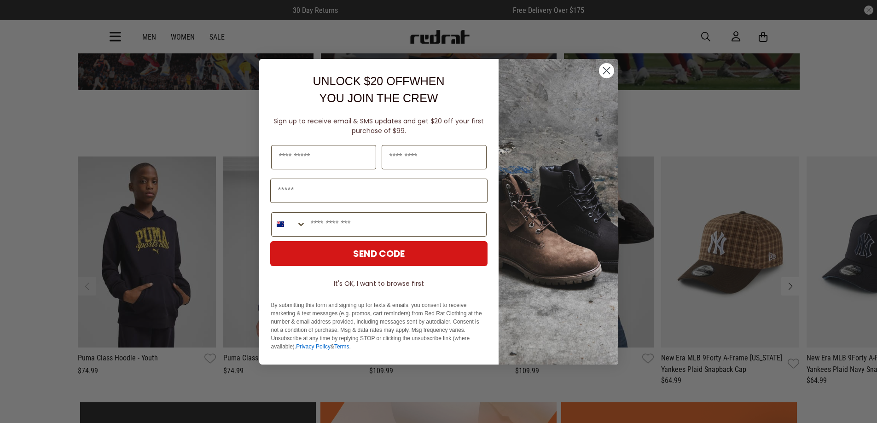 Image resolution: width=877 pixels, height=423 pixels. What do you see at coordinates (559, 212) in the screenshot?
I see `img: f7662613-148e-4c88-9575-6c6b5b55a647.jpeg` at bounding box center [559, 212].